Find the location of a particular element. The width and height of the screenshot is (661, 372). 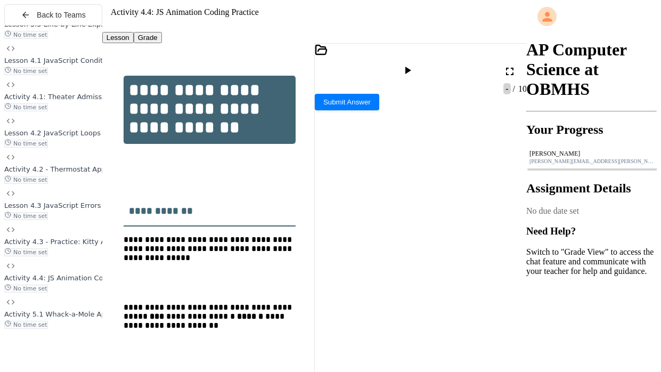

button: Back to Teams is located at coordinates (53, 15).